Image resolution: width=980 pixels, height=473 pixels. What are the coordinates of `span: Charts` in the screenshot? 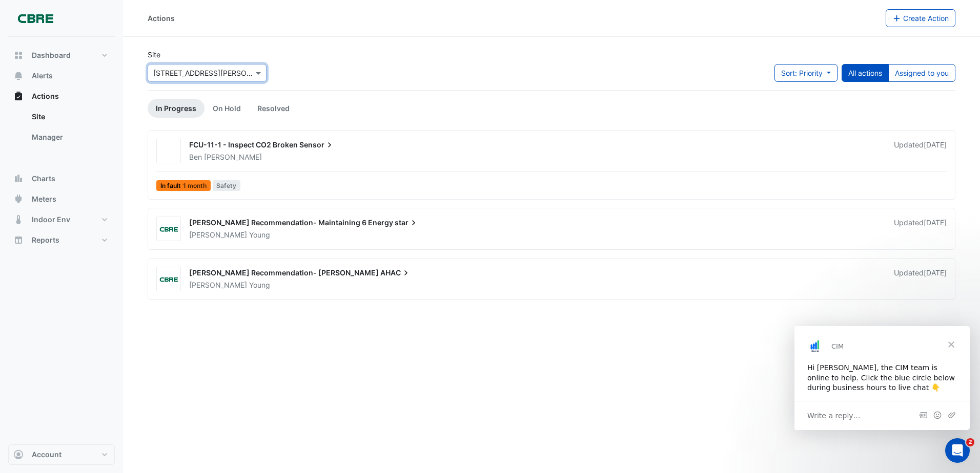 It's located at (44, 179).